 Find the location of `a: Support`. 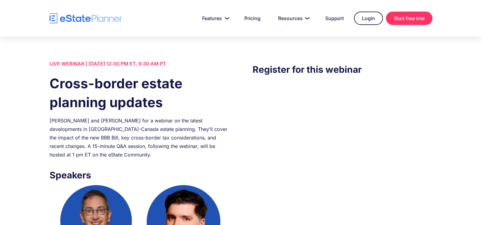

a: Support is located at coordinates (335, 18).